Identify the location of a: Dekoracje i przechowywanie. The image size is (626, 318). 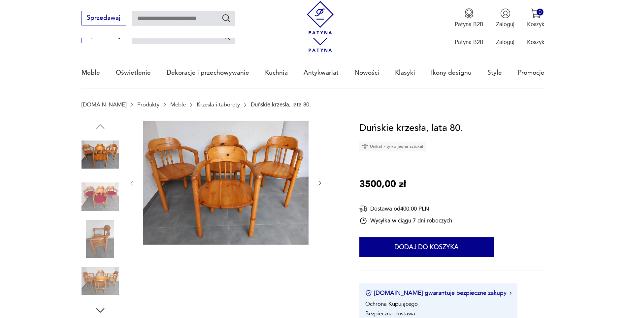
(208, 73).